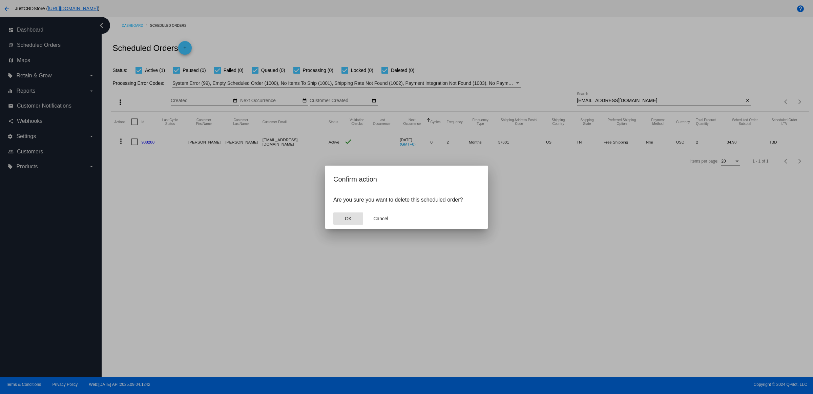  What do you see at coordinates (381, 218) in the screenshot?
I see `span: Cancel` at bounding box center [381, 218].